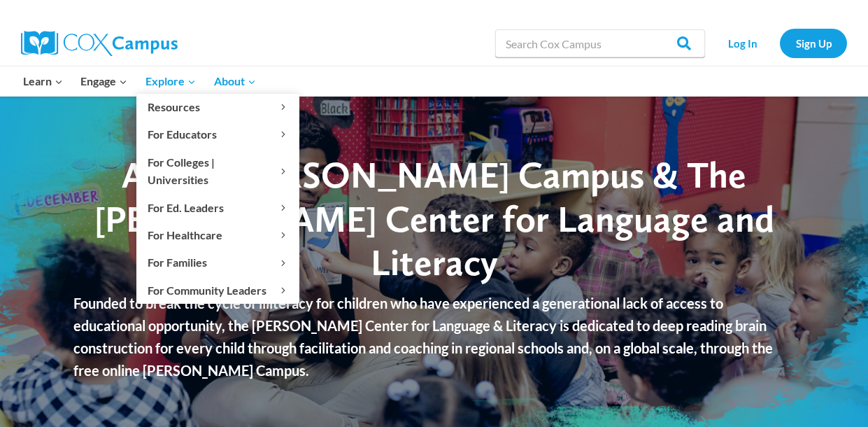 This screenshot has width=868, height=427. What do you see at coordinates (742, 42) in the screenshot?
I see `a: Log In` at bounding box center [742, 42].